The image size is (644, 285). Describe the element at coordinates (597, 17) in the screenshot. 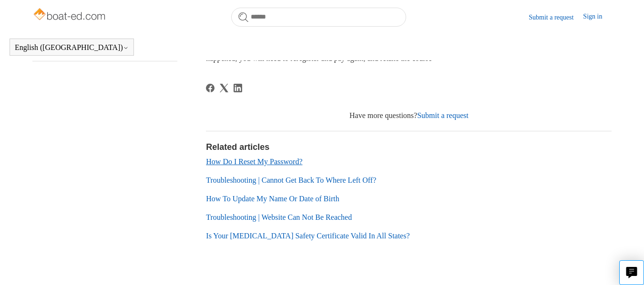

I see `a: Sign in` at that location.